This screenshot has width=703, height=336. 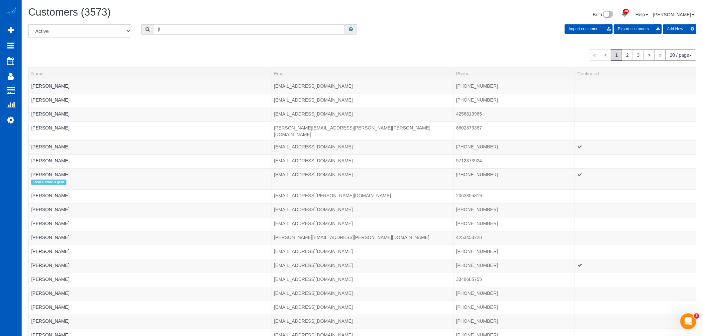 What do you see at coordinates (604, 15) in the screenshot?
I see `a: Beta` at bounding box center [604, 15].